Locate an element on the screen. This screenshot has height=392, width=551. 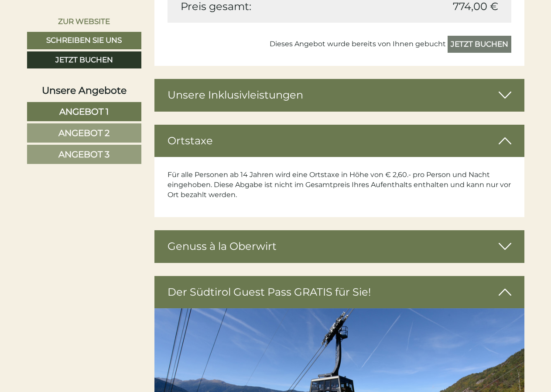
a: Jetzt buchen is located at coordinates (84, 60).